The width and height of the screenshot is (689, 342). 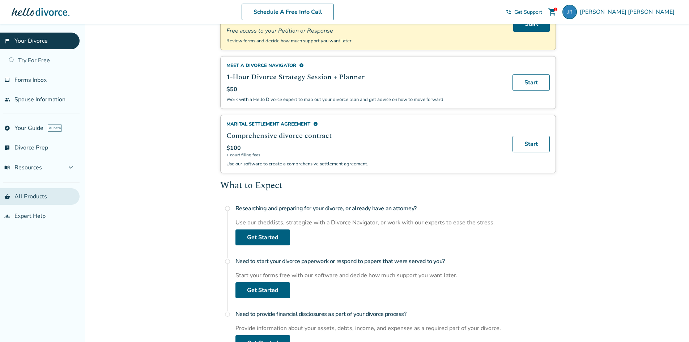 What do you see at coordinates (365, 65) in the screenshot?
I see `div: Meet a divorce navigator` at bounding box center [365, 65].